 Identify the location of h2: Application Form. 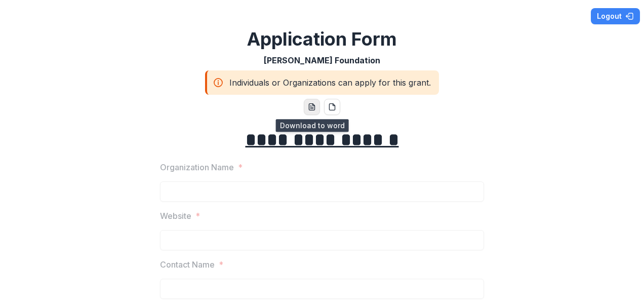
(322, 39).